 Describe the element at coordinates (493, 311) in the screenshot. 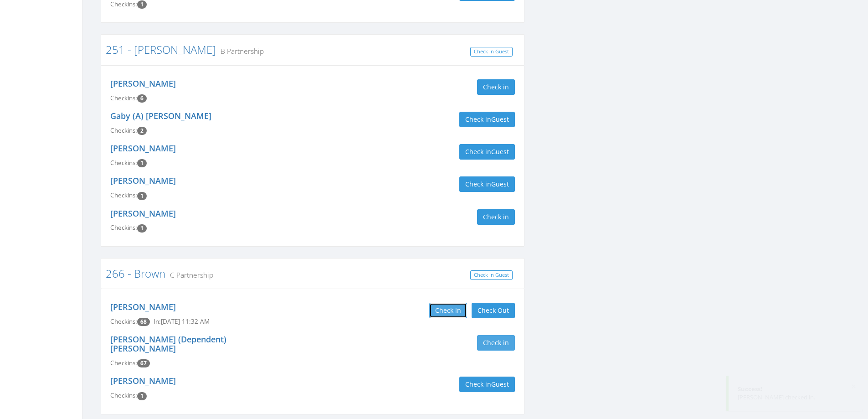

I see `button: Check Out` at that location.